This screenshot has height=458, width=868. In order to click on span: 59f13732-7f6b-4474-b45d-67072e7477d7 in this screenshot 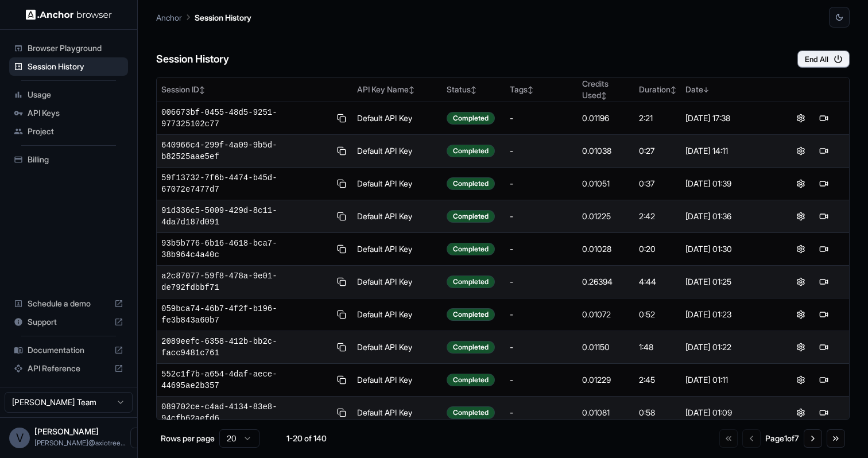, I will do `click(246, 184)`.